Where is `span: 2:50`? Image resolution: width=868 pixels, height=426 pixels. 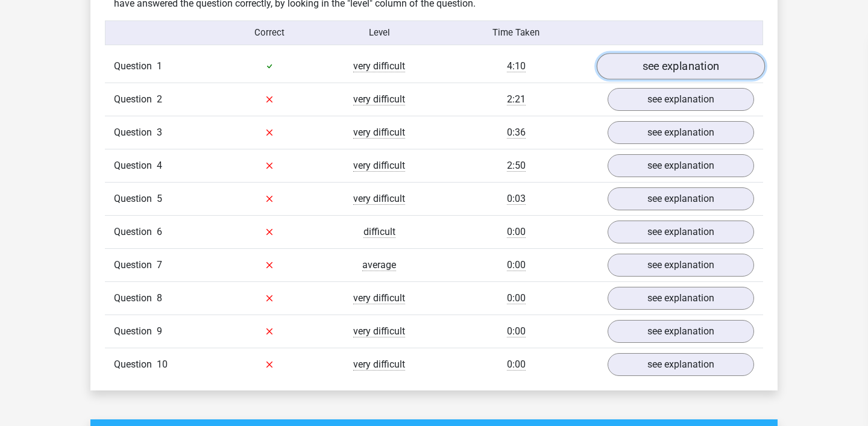
span: 2:50 is located at coordinates (516, 166).